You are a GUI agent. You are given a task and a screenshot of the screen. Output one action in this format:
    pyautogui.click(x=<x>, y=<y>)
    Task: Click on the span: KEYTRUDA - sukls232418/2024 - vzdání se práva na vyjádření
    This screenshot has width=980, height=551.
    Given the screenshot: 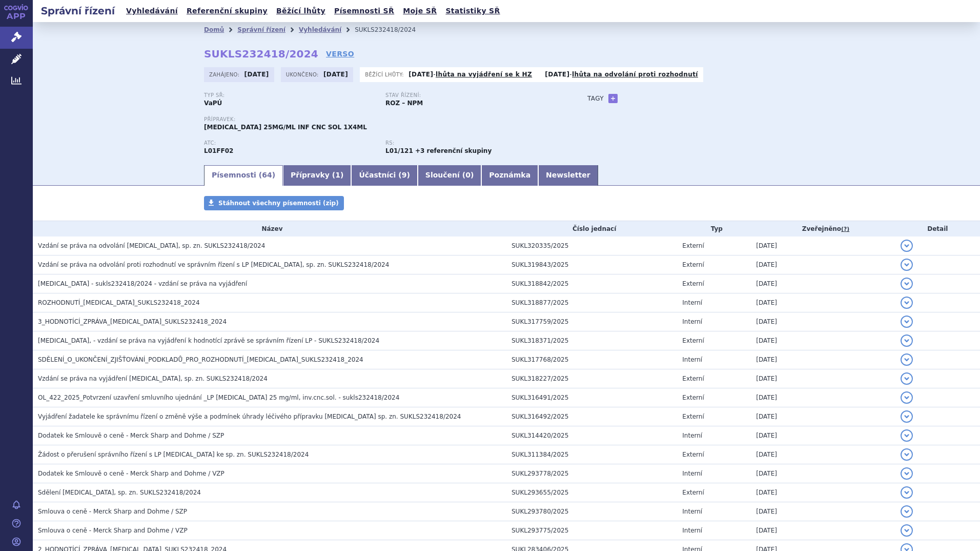 What is the action you would take?
    pyautogui.click(x=143, y=283)
    